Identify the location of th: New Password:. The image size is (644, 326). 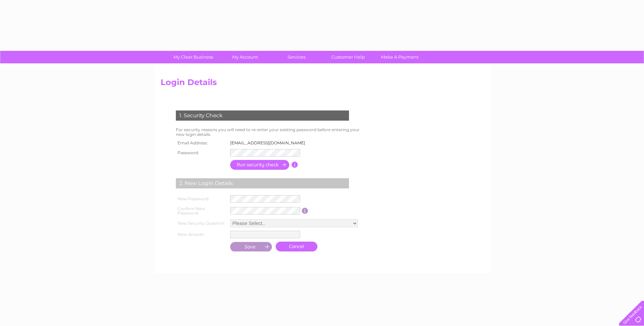
(201, 199).